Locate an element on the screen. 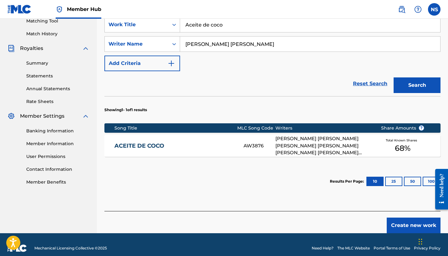  div: Drag is located at coordinates (420, 242).